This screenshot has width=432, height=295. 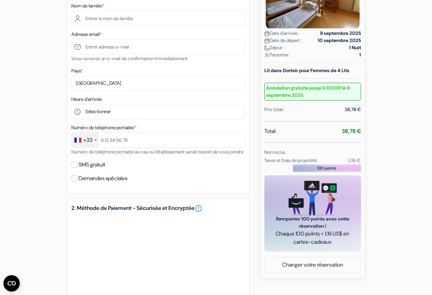 What do you see at coordinates (158, 152) in the screenshot?
I see `small: Numéro de téléphone portable au cas où l'établissement aurait besoin de vous joindre` at bounding box center [158, 152].